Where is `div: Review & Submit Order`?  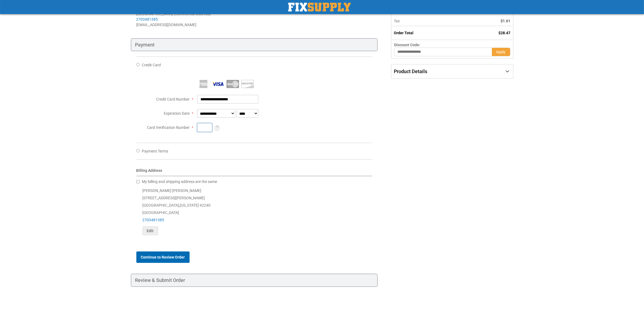
div: Review & Submit Order is located at coordinates (254, 280).